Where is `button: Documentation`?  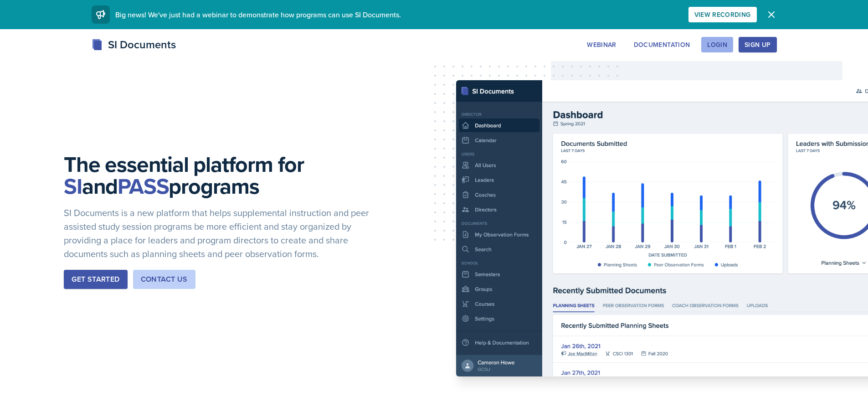 button: Documentation is located at coordinates (662, 45).